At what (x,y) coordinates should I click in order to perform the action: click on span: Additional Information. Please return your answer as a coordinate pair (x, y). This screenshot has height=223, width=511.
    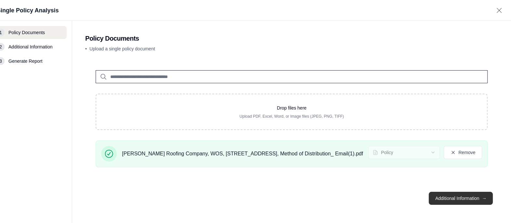
    Looking at the image, I should click on (30, 47).